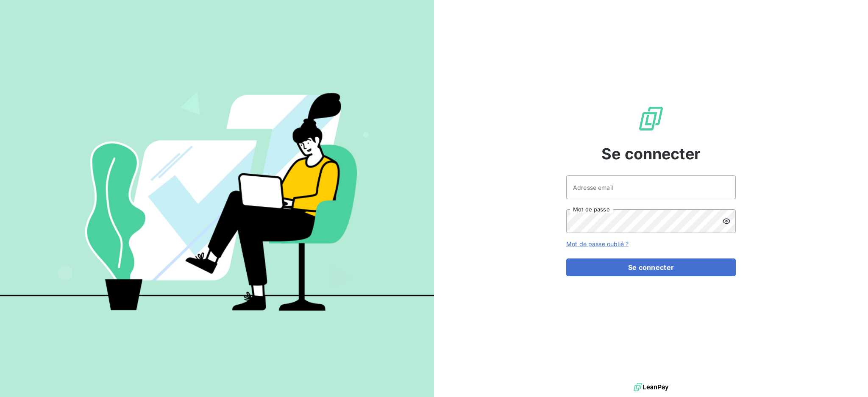 The height and width of the screenshot is (397, 868). I want to click on button: Se connecter, so click(651, 268).